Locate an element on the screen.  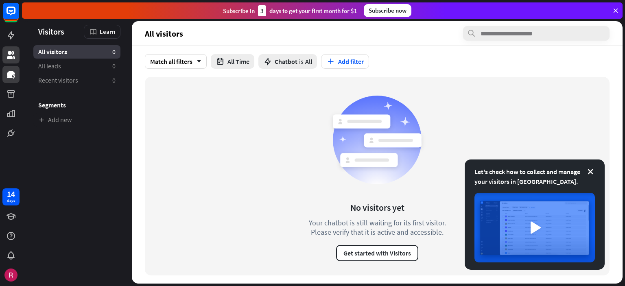
img: image is located at coordinates (535, 227).